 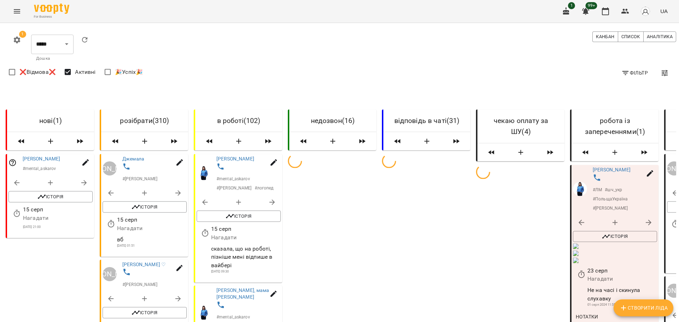 What do you see at coordinates (576, 253) in the screenshot?
I see `img: 8b2d82ef8d1a1f556c3f221556454e82.png` at bounding box center [576, 253].